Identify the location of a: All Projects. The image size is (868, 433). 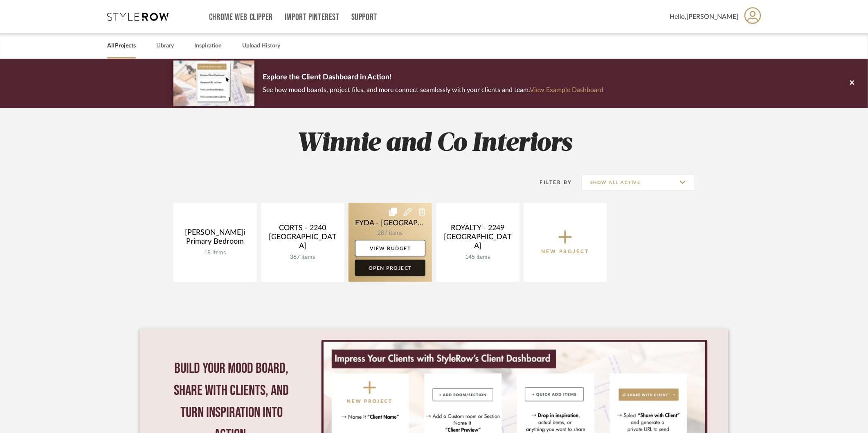
(121, 46).